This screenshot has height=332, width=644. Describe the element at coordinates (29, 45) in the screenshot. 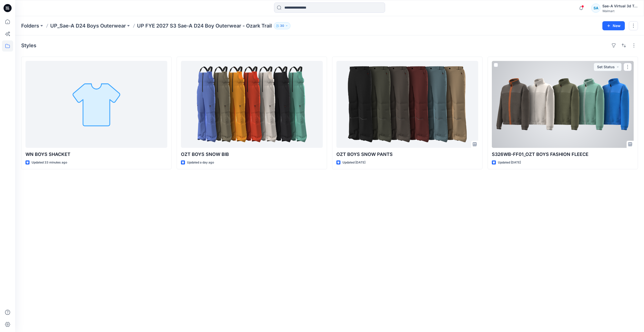

I see `h4: Styles` at that location.